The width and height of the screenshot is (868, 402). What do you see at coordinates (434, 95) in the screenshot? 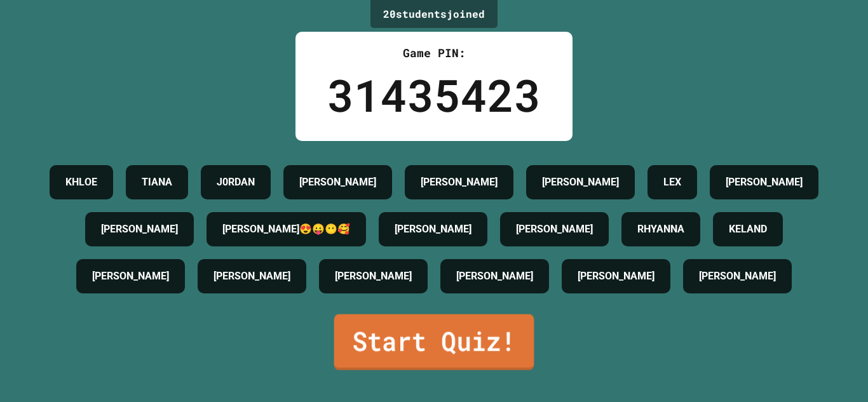
I see `div: 31435423` at bounding box center [434, 95].